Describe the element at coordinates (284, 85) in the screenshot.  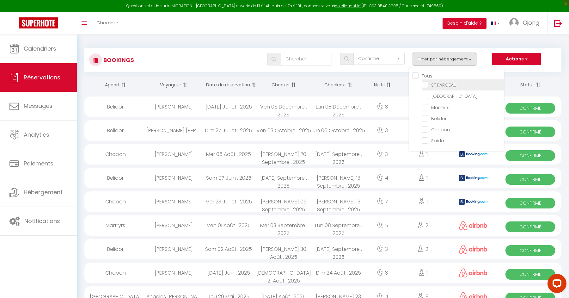
I see `th: Sort by checkin` at that location.